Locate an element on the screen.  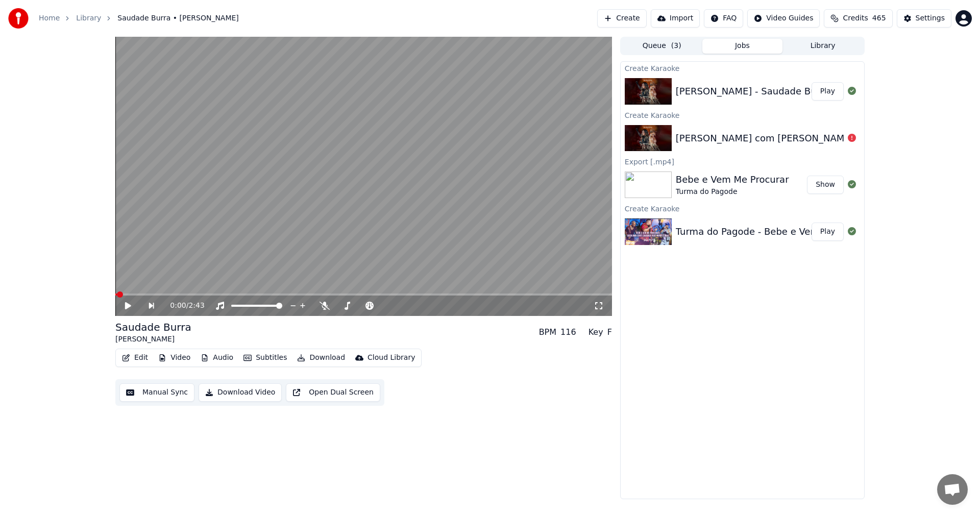
button: Video Guides is located at coordinates (784, 18).